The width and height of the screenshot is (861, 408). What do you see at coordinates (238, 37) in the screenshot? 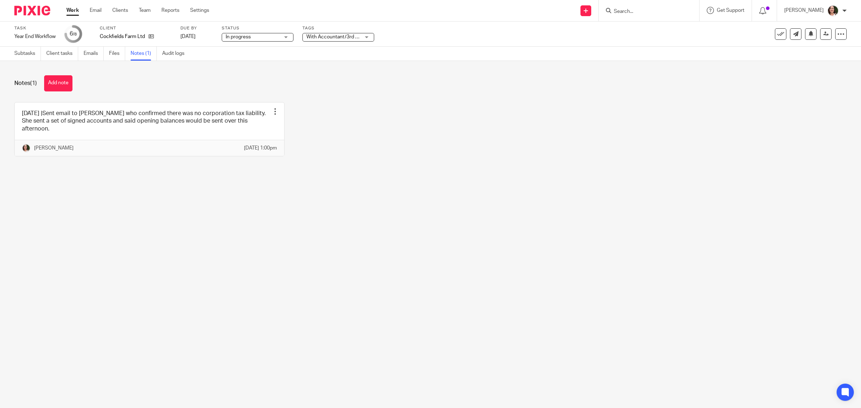
I see `span: In progress` at bounding box center [238, 37].